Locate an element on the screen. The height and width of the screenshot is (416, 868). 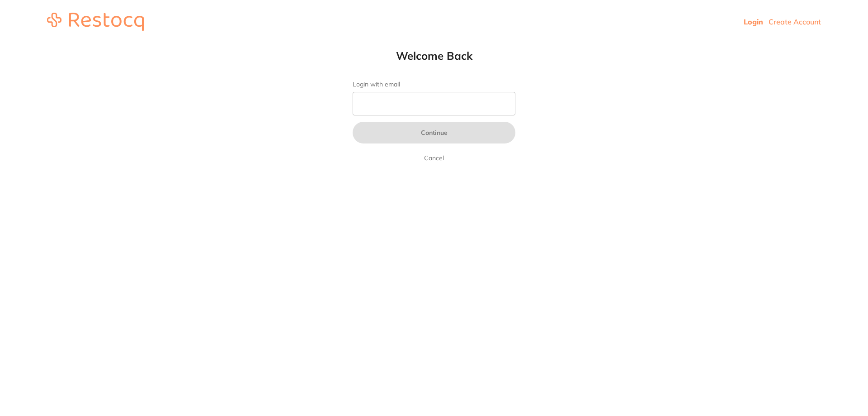
h1: Welcome Back is located at coordinates (434, 55).